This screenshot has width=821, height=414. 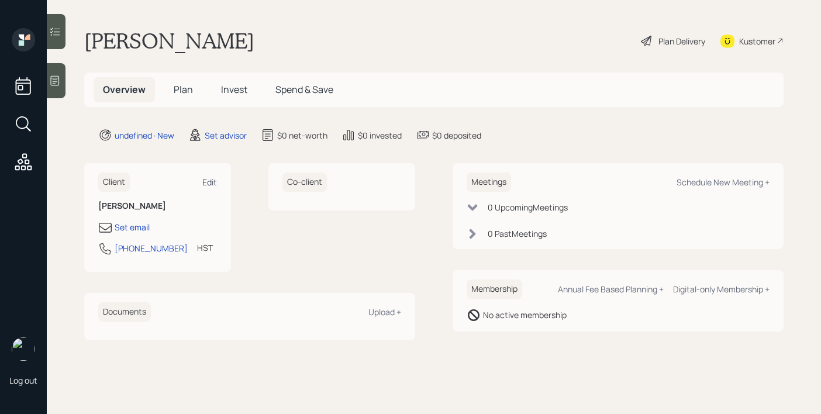 What do you see at coordinates (494, 289) in the screenshot?
I see `h6: Membership` at bounding box center [494, 289].